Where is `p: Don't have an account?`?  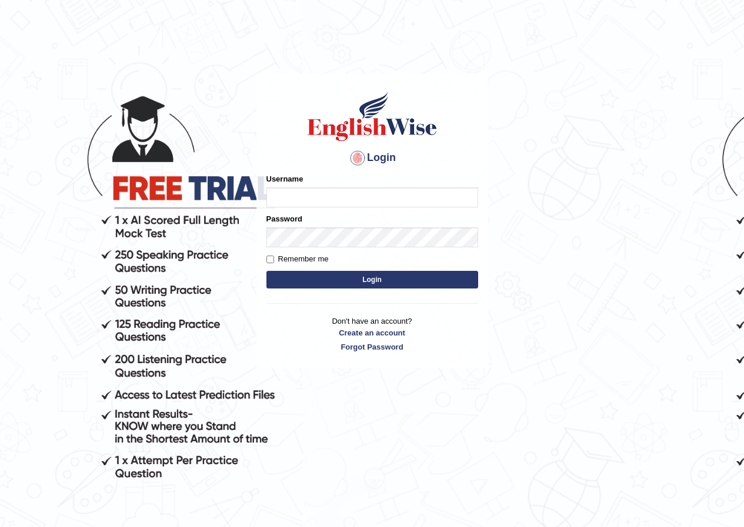 p: Don't have an account? is located at coordinates (372, 334).